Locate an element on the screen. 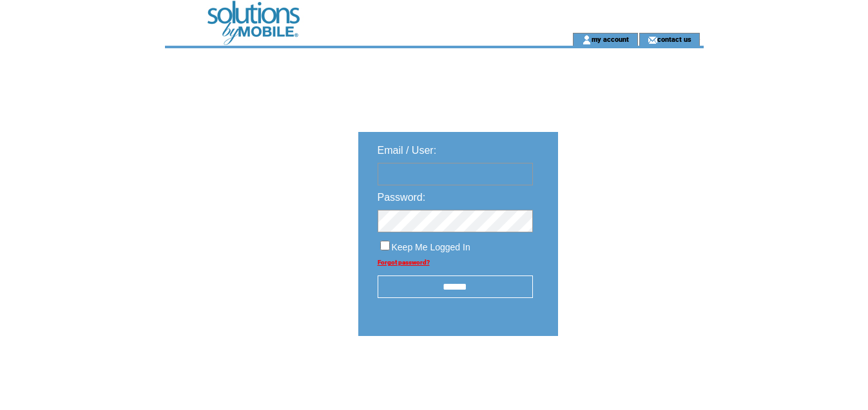 The width and height of the screenshot is (868, 410). img: transparent.png is located at coordinates (628, 376).